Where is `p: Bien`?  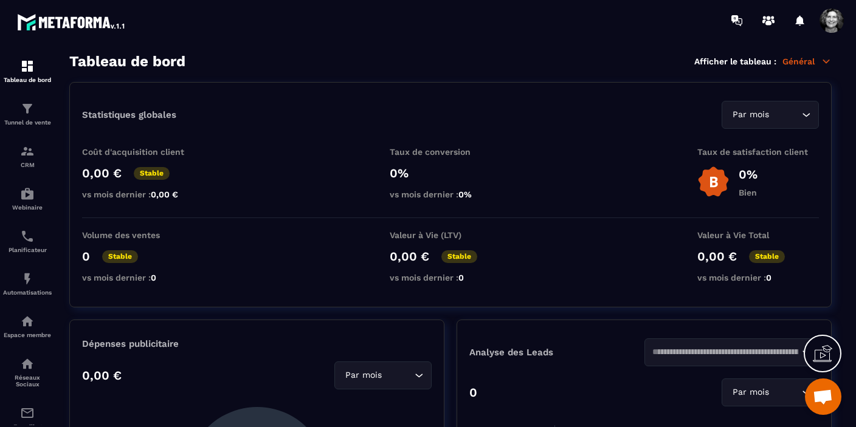
p: Bien is located at coordinates (748, 193).